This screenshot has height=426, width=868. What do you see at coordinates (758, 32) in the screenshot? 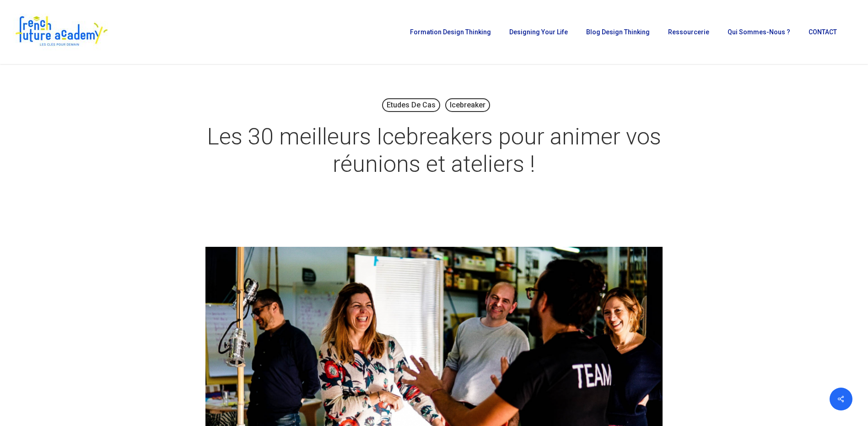
I see `span: Qui sommes-nous ?` at bounding box center [758, 32].